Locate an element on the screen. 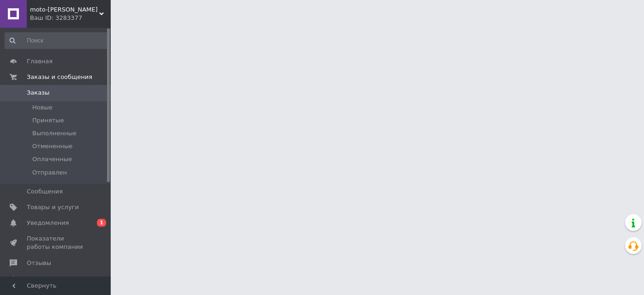  span: Отмененные is located at coordinates (52, 147).